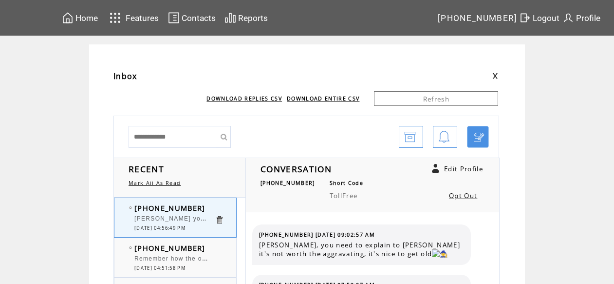 The height and width of the screenshot is (284, 614). I want to click on a: Click to start a chat with mobile number by SMS, so click(478, 136).